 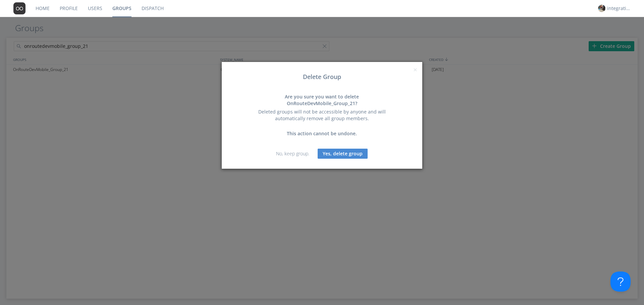 I want to click on button: Yes, delete group, so click(x=342, y=154).